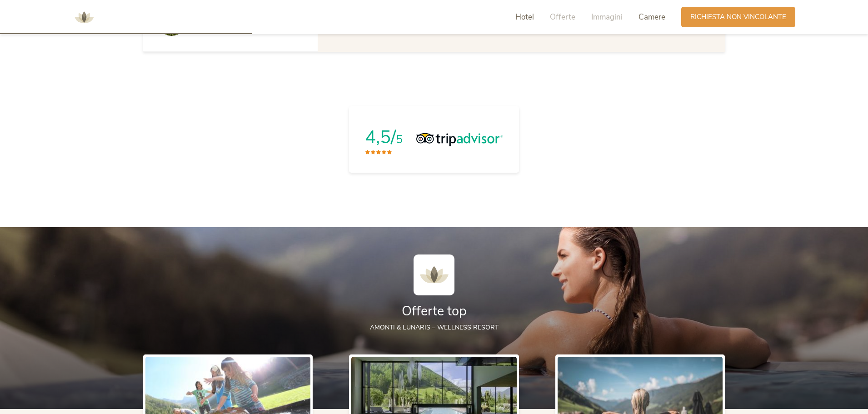 This screenshot has height=414, width=868. What do you see at coordinates (563, 17) in the screenshot?
I see `span: Offerte` at bounding box center [563, 17].